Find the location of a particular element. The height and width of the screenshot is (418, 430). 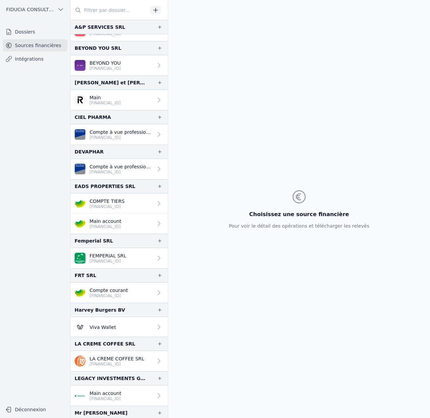

button: Déconnexion is located at coordinates (35, 410).